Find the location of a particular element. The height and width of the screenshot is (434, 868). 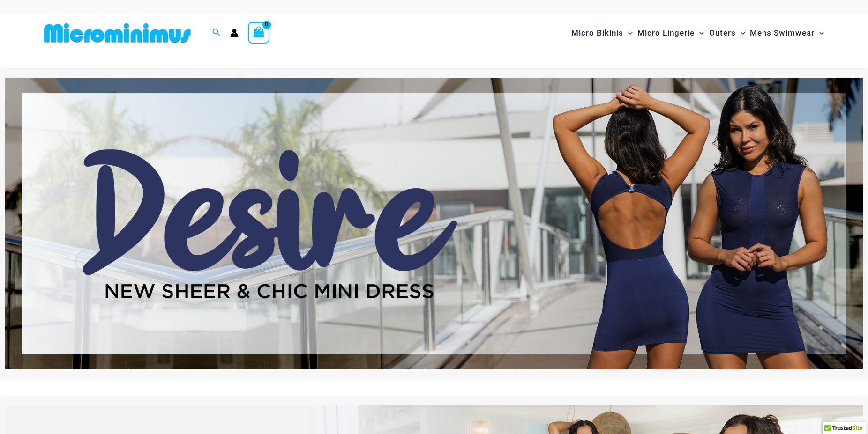

a: Micro BikinisMenu ToggleMenu Toggle is located at coordinates (602, 33).